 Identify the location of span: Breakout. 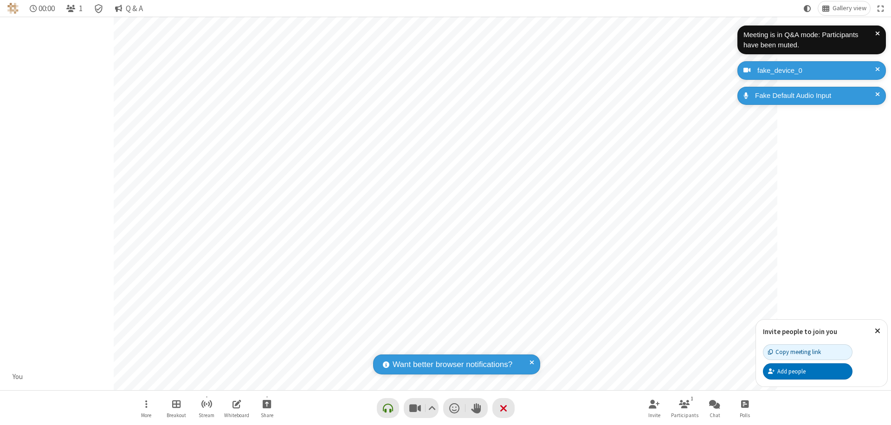
(176, 415).